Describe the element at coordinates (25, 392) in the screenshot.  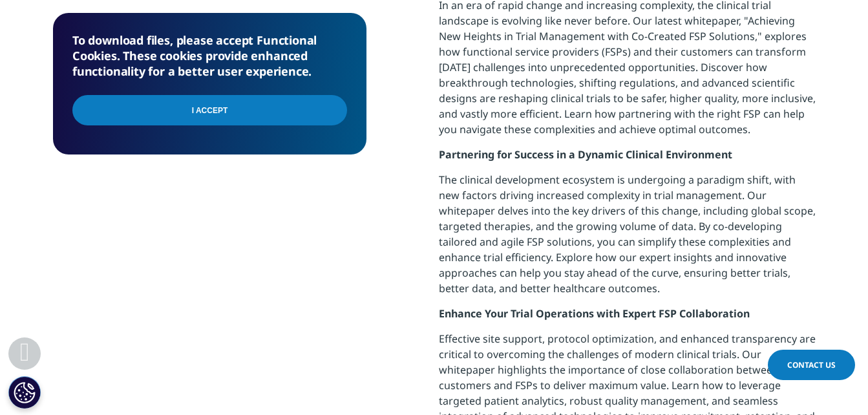
I see `button: Cookies Settings` at that location.